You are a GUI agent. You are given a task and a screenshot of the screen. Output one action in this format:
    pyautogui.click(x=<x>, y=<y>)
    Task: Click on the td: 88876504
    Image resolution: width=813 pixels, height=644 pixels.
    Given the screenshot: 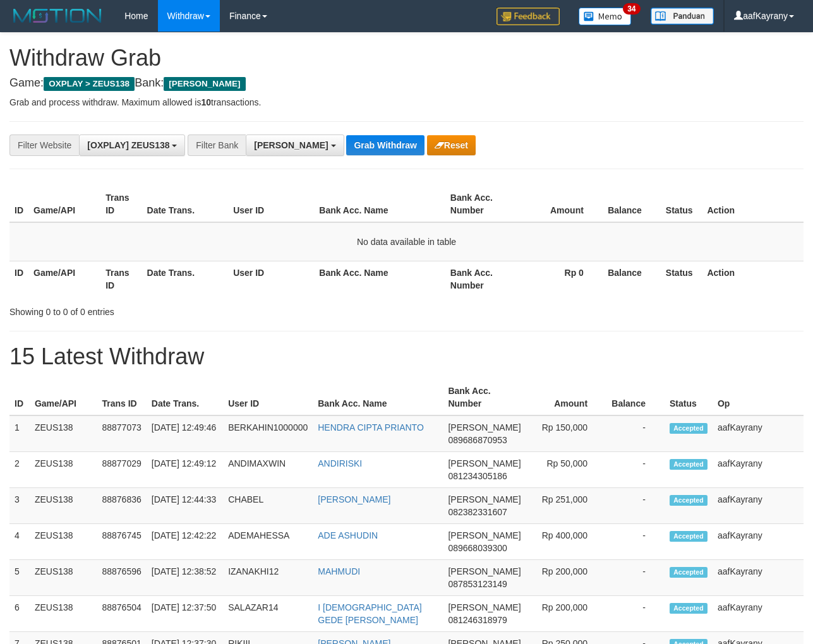 What is the action you would take?
    pyautogui.click(x=121, y=614)
    